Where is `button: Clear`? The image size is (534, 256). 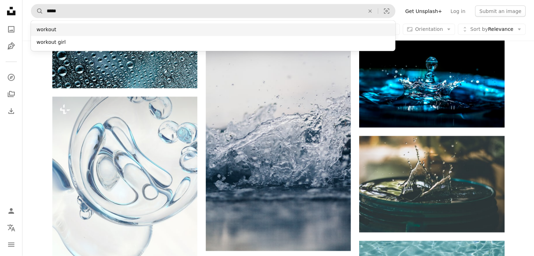 button: Clear is located at coordinates (370, 11).